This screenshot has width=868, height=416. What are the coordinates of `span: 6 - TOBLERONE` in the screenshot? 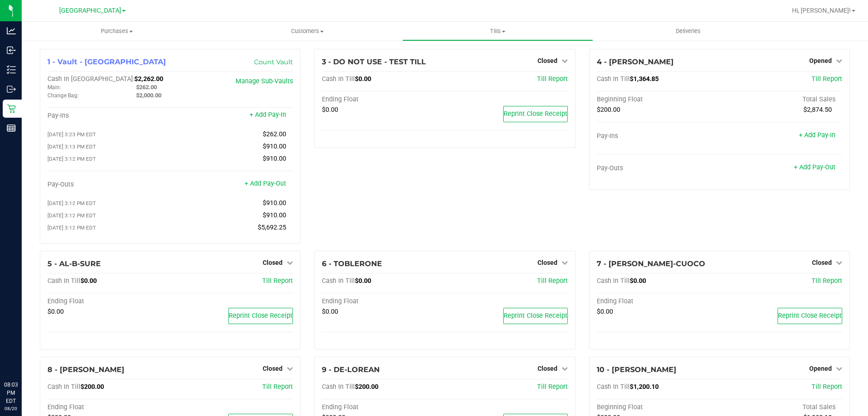 It's located at (352, 264).